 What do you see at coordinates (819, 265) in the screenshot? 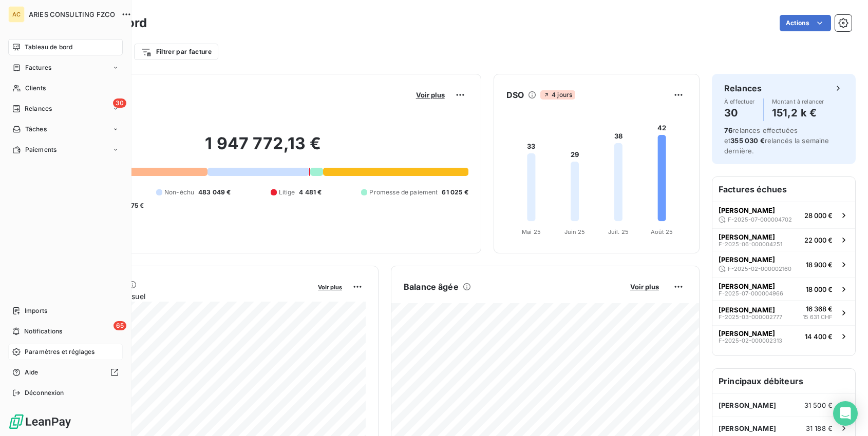
I see `span: 18 900 €` at bounding box center [819, 265].